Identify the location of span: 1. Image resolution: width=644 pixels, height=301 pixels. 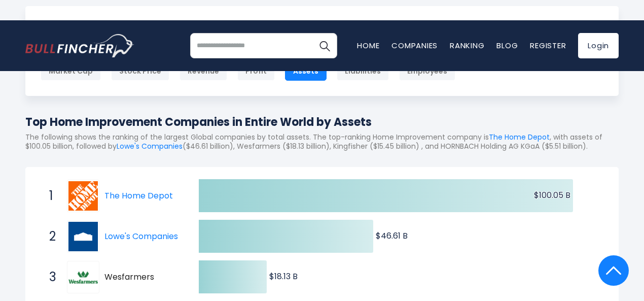
(49, 196).